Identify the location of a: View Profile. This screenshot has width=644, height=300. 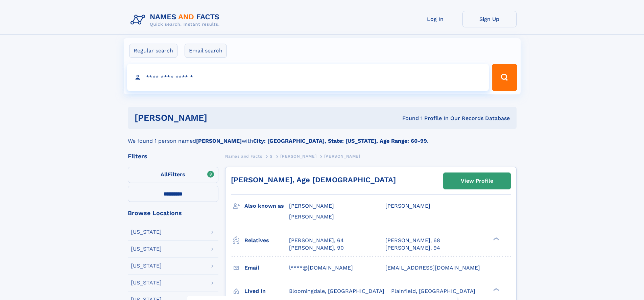
(477, 181).